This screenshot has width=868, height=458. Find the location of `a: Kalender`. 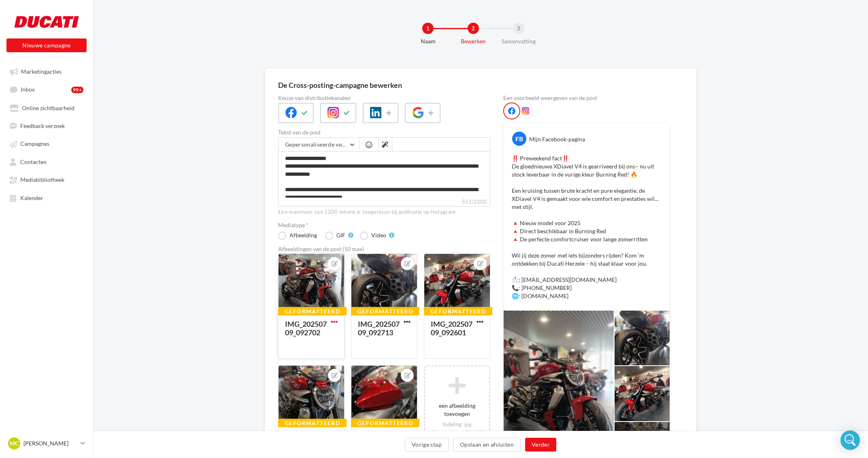

a: Kalender is located at coordinates (47, 198).